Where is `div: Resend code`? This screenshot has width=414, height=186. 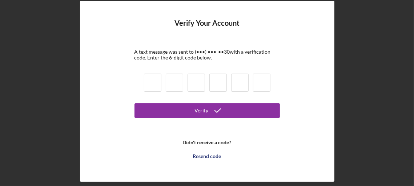 div: Resend code is located at coordinates (207, 156).